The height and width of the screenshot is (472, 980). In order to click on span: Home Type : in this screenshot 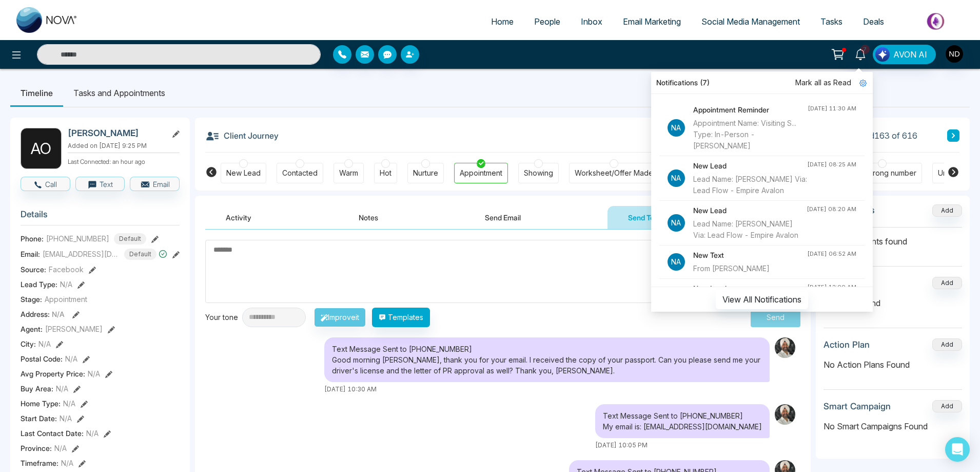, I will do `click(41, 403)`.